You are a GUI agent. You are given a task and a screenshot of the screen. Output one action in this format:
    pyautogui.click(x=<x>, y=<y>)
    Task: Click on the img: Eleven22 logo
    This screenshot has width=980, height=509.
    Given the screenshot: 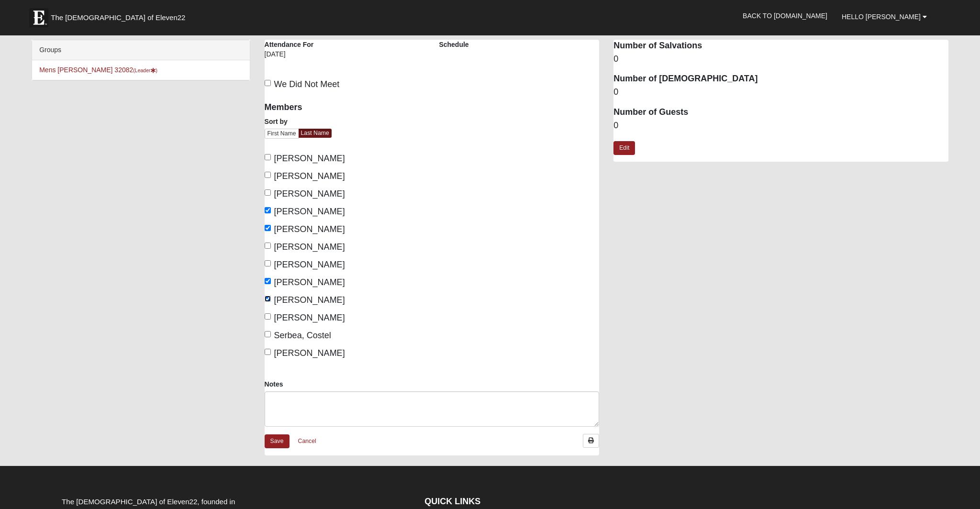 What is the action you would take?
    pyautogui.click(x=39, y=18)
    